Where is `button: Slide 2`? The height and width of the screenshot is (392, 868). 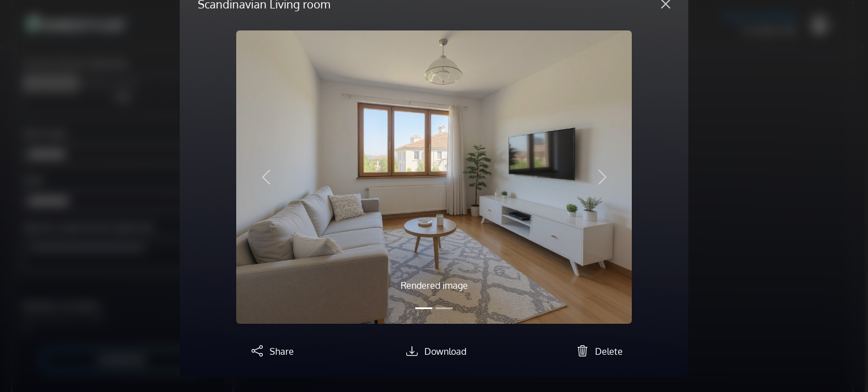 button: Slide 2 is located at coordinates (444, 308).